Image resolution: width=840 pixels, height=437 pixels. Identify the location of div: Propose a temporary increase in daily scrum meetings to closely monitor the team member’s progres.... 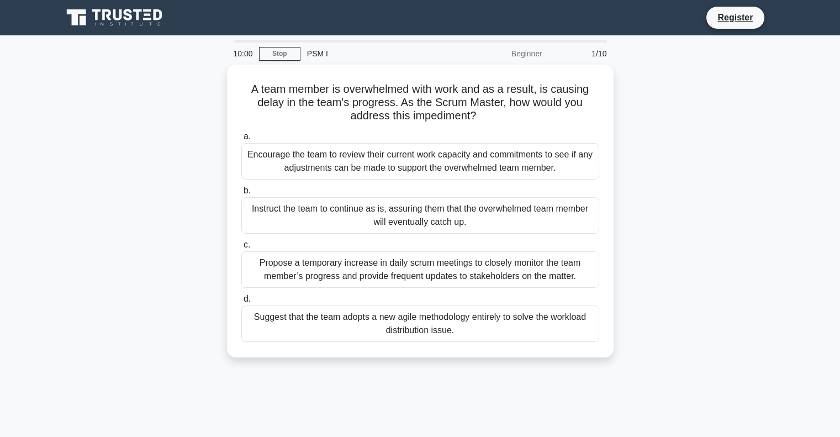
(420, 269).